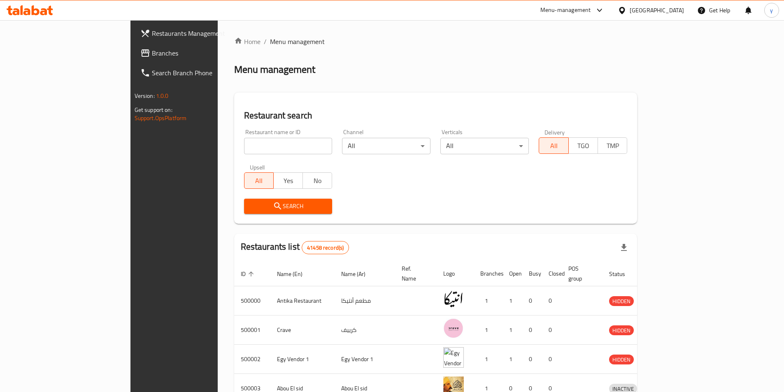 The width and height of the screenshot is (784, 392). Describe the element at coordinates (488, 274) in the screenshot. I see `th: Branches` at that location.